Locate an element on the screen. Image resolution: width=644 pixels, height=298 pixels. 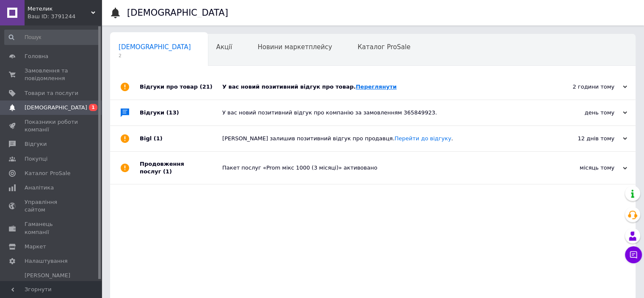
span: (13) is located at coordinates (173, 112).